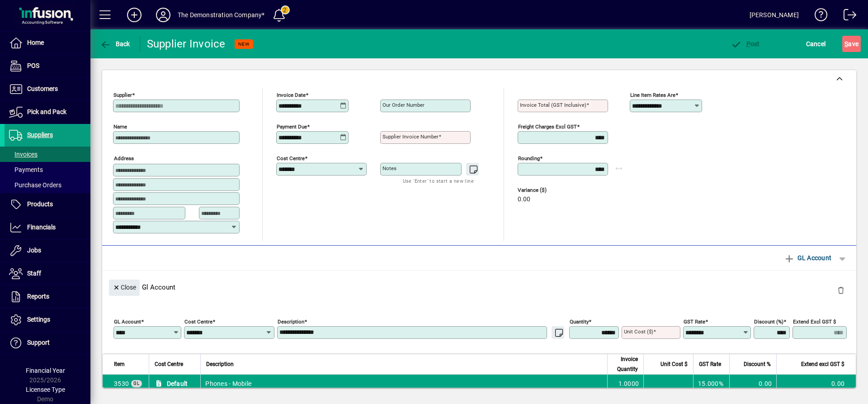 The height and width of the screenshot is (404, 868). Describe the element at coordinates (35, 185) in the screenshot. I see `span: Purchase Orders` at that location.